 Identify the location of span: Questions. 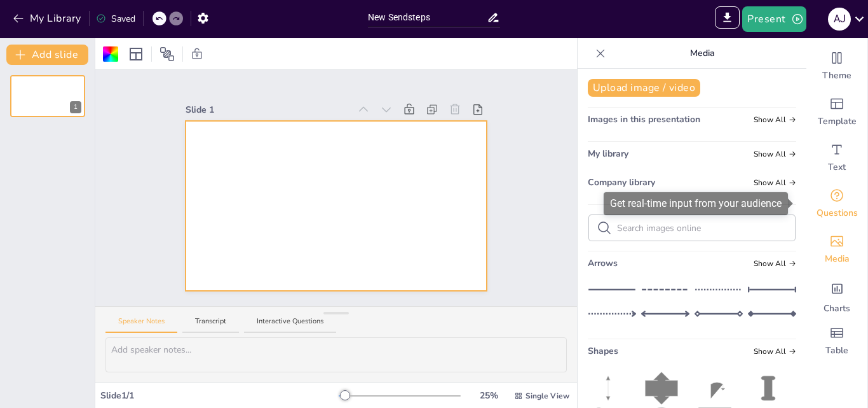
(836, 213).